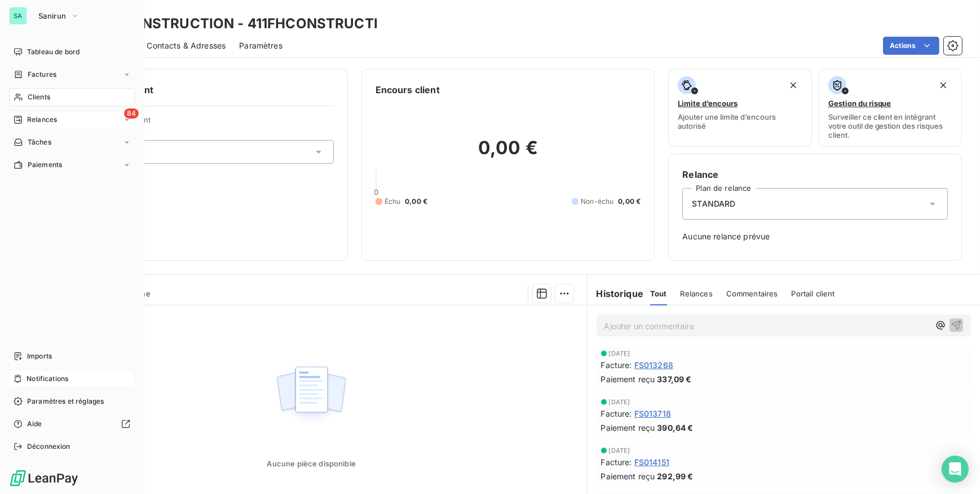  What do you see at coordinates (408, 90) in the screenshot?
I see `h6: Encours client` at bounding box center [408, 90].